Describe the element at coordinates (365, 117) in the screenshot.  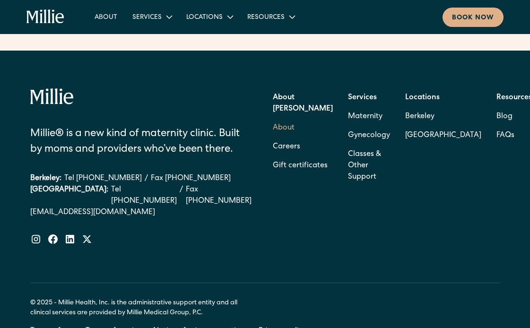
I see `a: Maternity` at that location.